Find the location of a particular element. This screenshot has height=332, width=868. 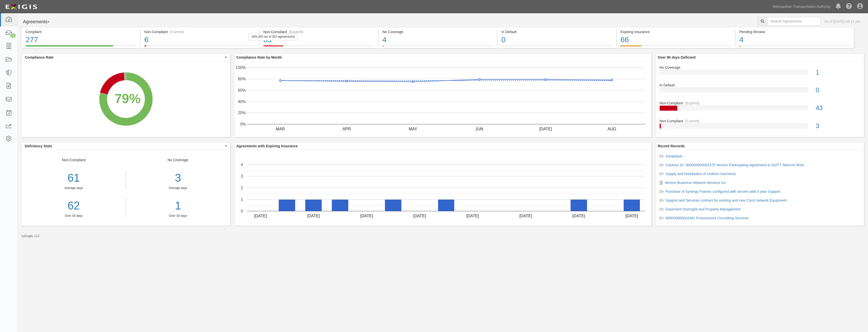

i: Help Center - Complianz is located at coordinates (849, 7).